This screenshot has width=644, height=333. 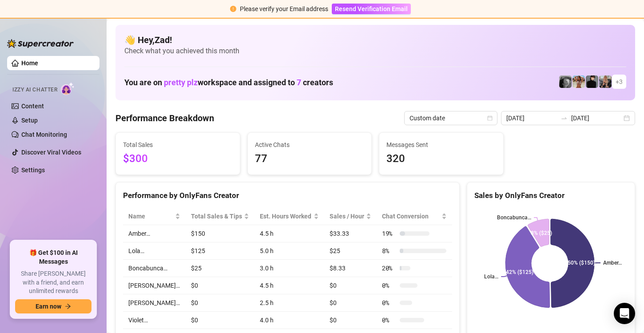 What do you see at coordinates (371, 9) in the screenshot?
I see `button: Resend Verification Email` at bounding box center [371, 9].